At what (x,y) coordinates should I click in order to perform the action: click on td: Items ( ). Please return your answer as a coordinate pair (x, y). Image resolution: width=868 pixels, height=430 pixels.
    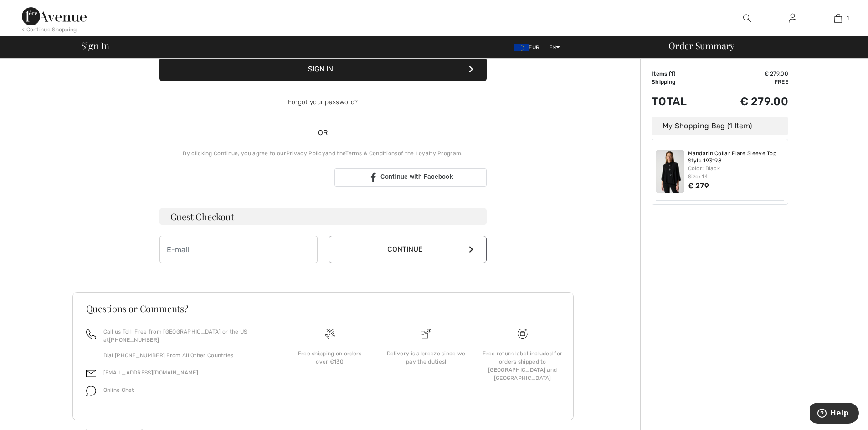
    Looking at the image, I should click on (681, 74).